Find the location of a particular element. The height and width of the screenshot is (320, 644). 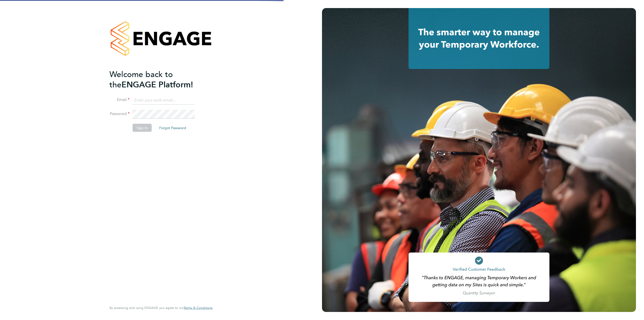

span: Welcome back to the is located at coordinates (141, 79).